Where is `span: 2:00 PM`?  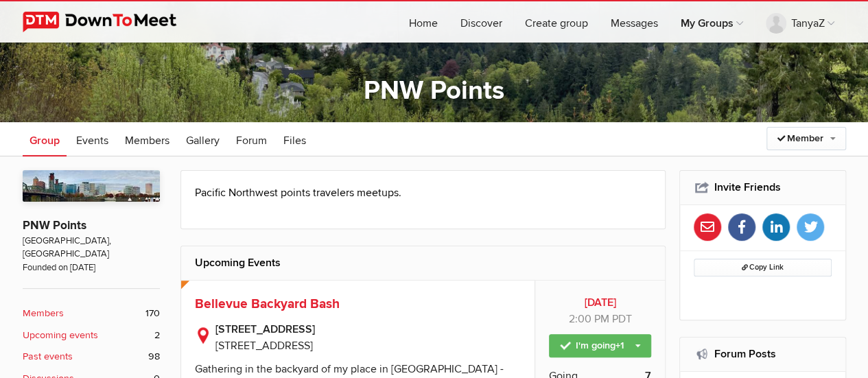
span: 2:00 PM is located at coordinates (588, 320).